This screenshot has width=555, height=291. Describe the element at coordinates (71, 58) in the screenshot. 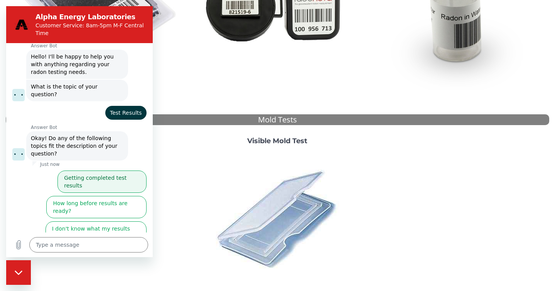

I see `span: Hello! I'll be happy to help you with anything regarding your radon testing needs.` at that location.